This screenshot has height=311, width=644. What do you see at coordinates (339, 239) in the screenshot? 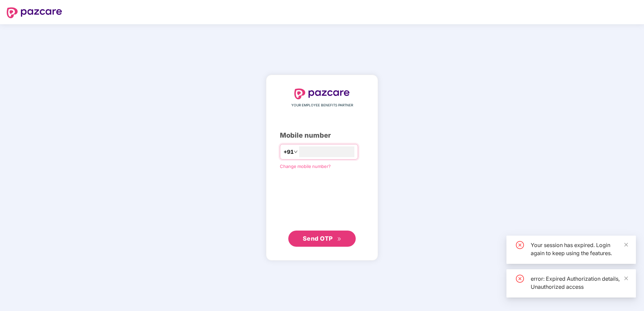
I see `span: double-right` at bounding box center [339, 239].